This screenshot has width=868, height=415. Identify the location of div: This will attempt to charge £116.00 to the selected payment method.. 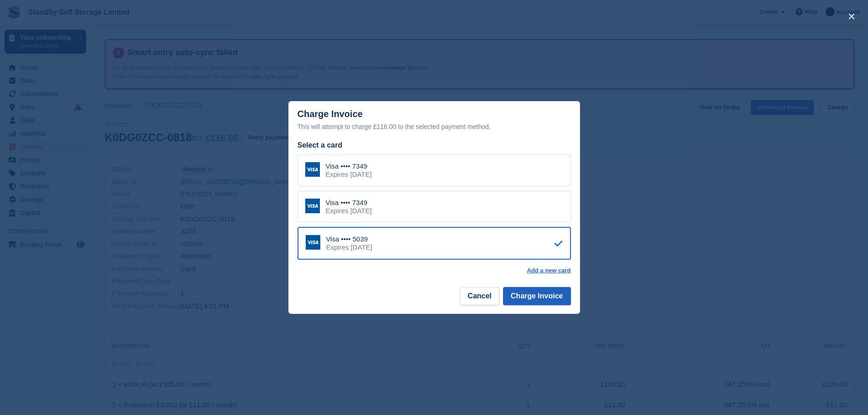
(434, 126).